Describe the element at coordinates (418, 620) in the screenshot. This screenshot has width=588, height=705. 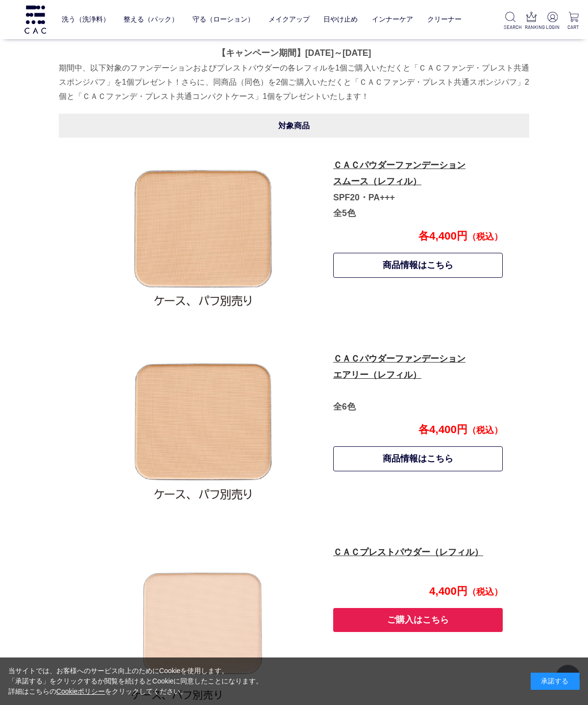
I see `button: ご購入はこちら` at that location.